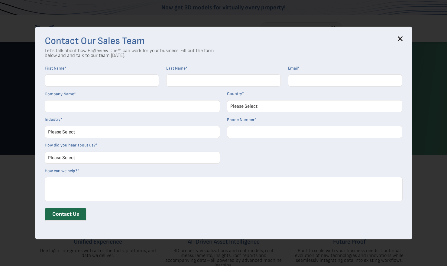 This screenshot has width=447, height=266. Describe the element at coordinates (176, 68) in the screenshot. I see `span: Last Name` at that location.